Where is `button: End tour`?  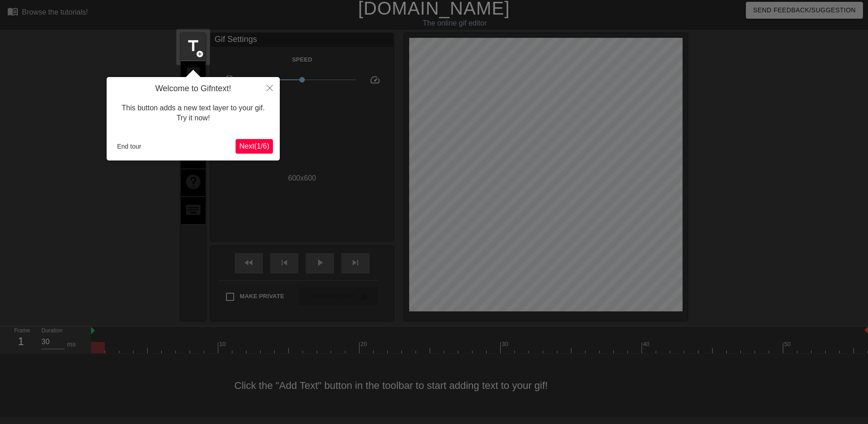
button: End tour is located at coordinates (129, 146).